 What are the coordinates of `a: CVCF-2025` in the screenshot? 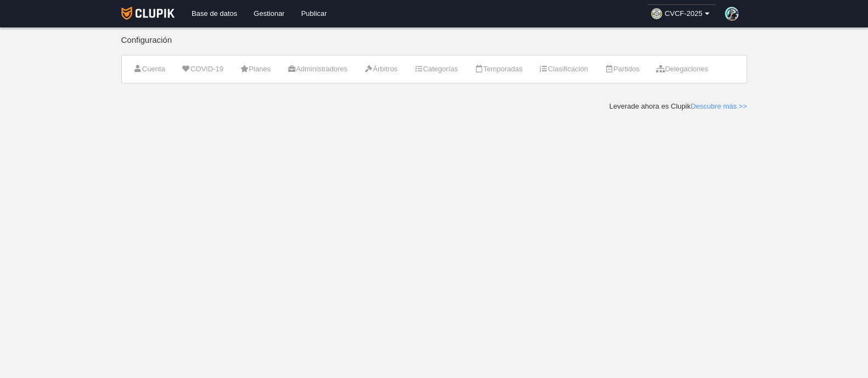 It's located at (681, 14).